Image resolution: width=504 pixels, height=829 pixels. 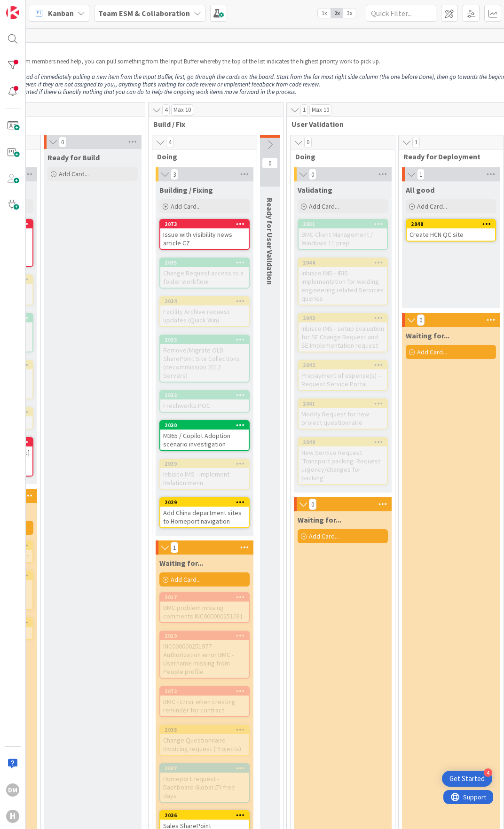 What do you see at coordinates (205, 273) in the screenshot?
I see `div: 2035Change Request access to a folder workflow` at bounding box center [205, 273].